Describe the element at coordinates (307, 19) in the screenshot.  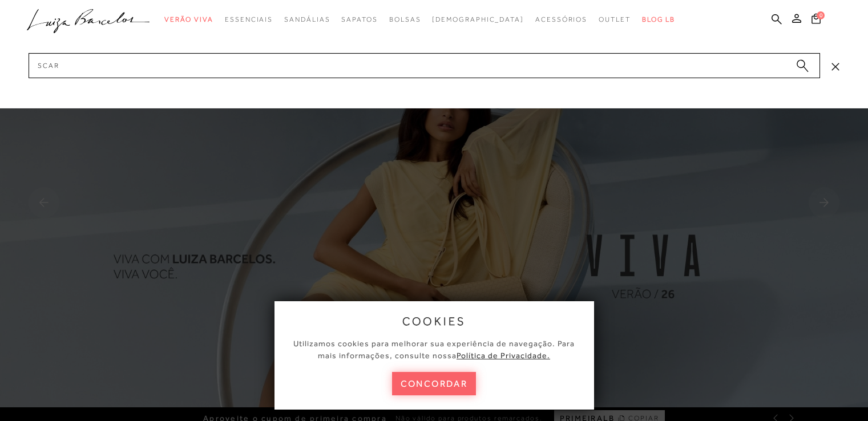
I see `span: Sandálias` at that location.